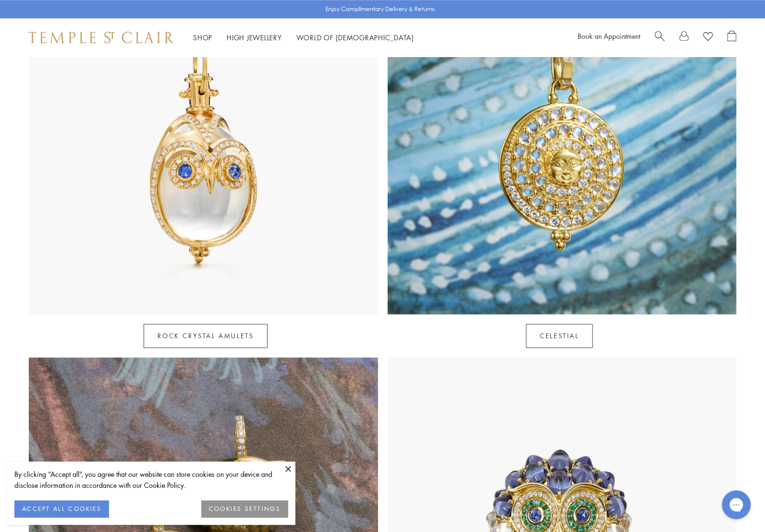  I want to click on nav: Main navigation, so click(303, 37).